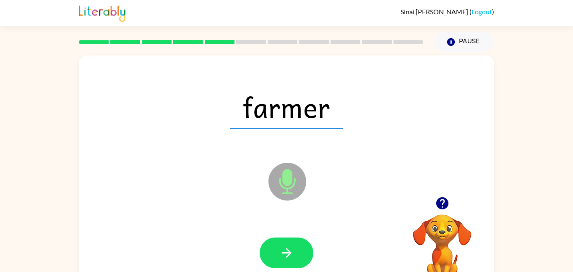 The width and height of the screenshot is (573, 272). I want to click on img: Literably, so click(102, 13).